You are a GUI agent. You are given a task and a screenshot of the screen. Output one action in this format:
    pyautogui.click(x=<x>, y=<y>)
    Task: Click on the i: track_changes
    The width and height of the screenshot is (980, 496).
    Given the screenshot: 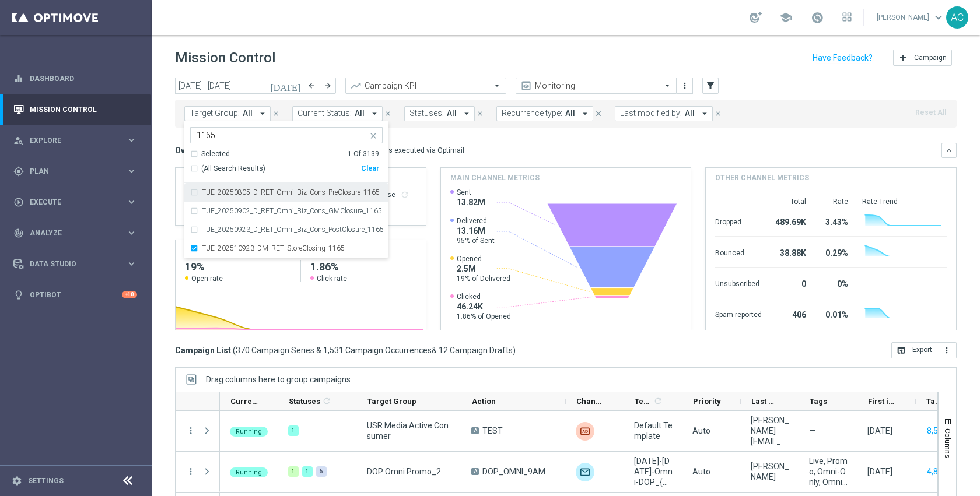 What is the action you would take?
    pyautogui.click(x=18, y=233)
    